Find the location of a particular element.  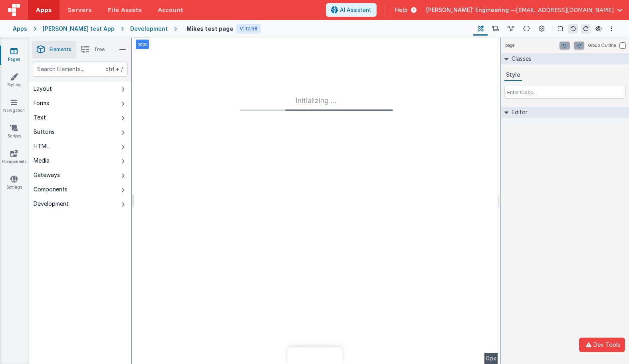

div: V: 12.58 is located at coordinates (249, 29).